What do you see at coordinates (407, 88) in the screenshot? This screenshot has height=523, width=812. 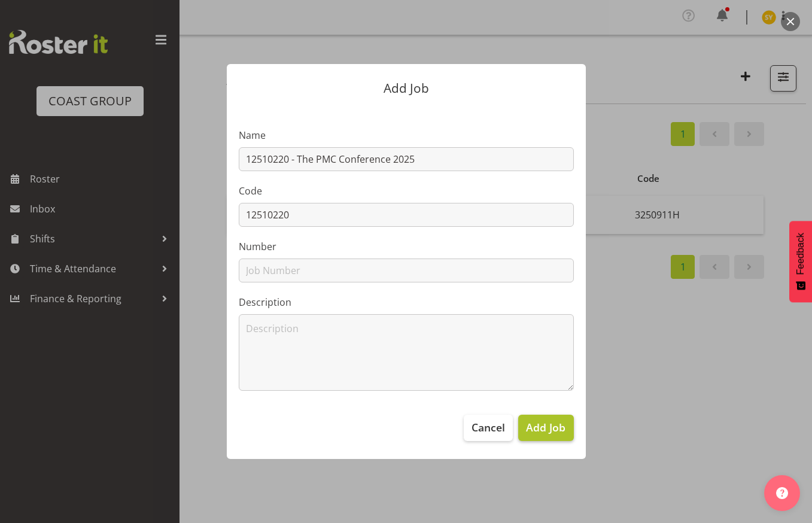 I see `p: Add Job` at bounding box center [407, 88].